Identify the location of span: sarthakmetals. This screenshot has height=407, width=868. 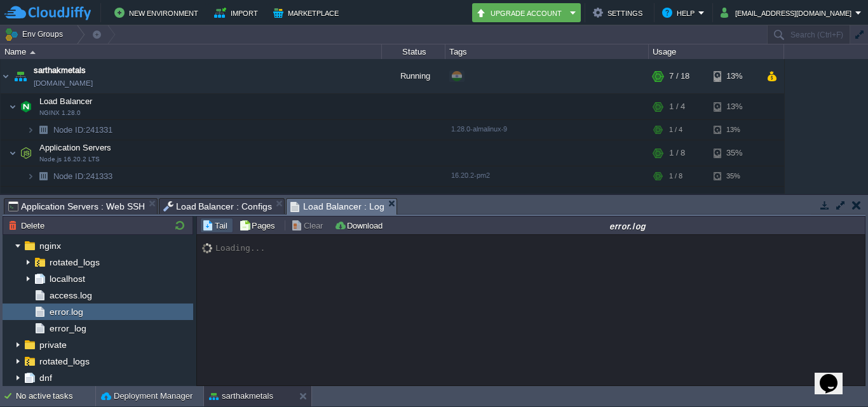
(60, 70).